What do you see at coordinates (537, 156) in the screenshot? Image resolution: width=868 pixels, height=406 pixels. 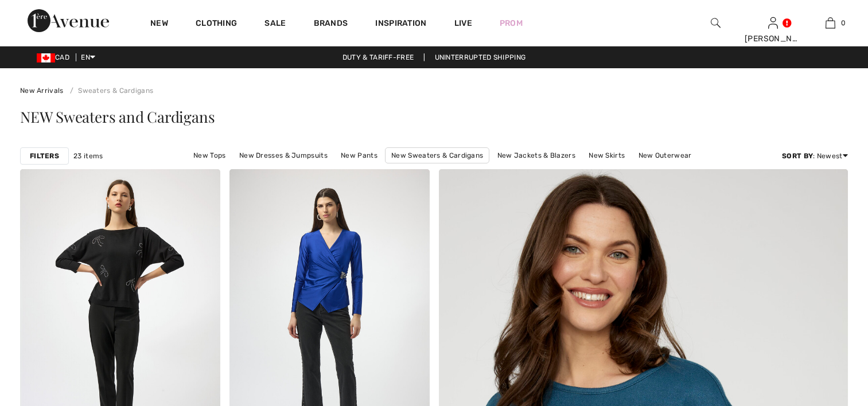 I see `a: New Jackets & Blazers` at bounding box center [537, 156].